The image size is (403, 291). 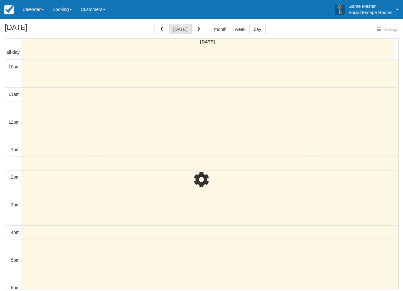 I want to click on button: week, so click(x=241, y=29).